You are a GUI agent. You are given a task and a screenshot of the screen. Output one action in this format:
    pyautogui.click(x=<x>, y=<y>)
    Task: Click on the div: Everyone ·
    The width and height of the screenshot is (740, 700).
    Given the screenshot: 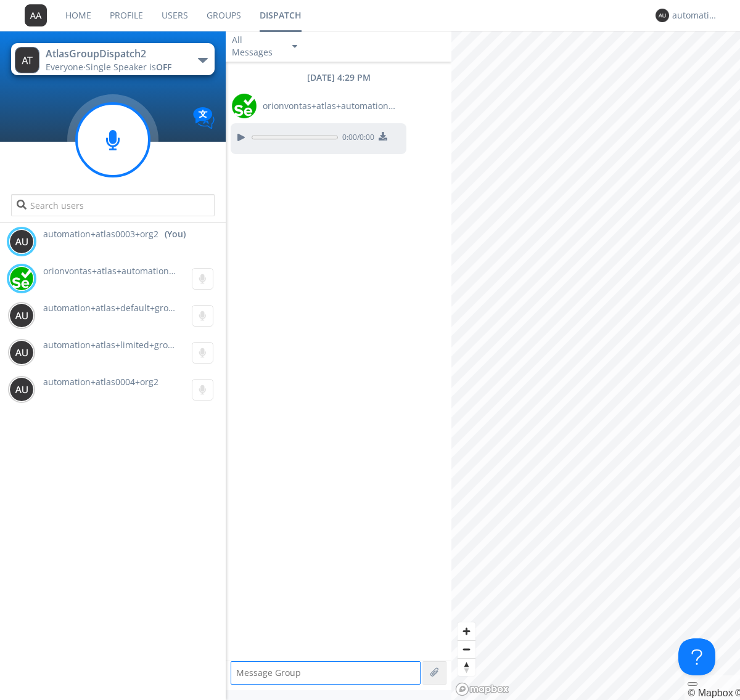 What is the action you would take?
    pyautogui.click(x=115, y=67)
    